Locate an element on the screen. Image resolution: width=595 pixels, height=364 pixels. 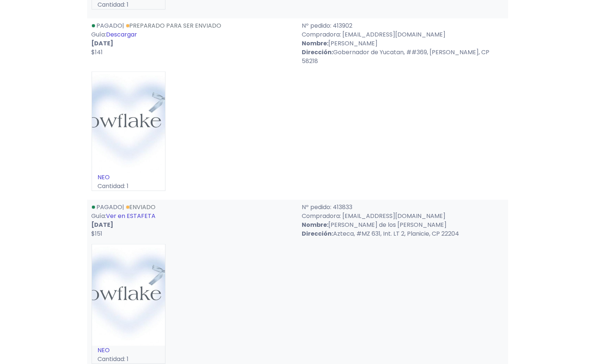
p: Nº pedido: 413902 is located at coordinates (403, 26).